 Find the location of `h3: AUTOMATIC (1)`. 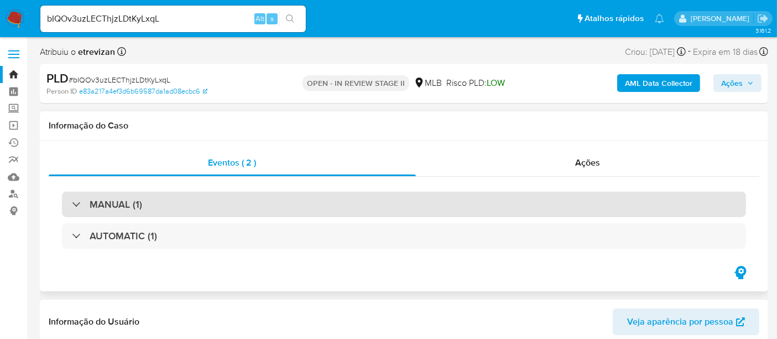

h3: AUTOMATIC (1) is located at coordinates (123, 236).